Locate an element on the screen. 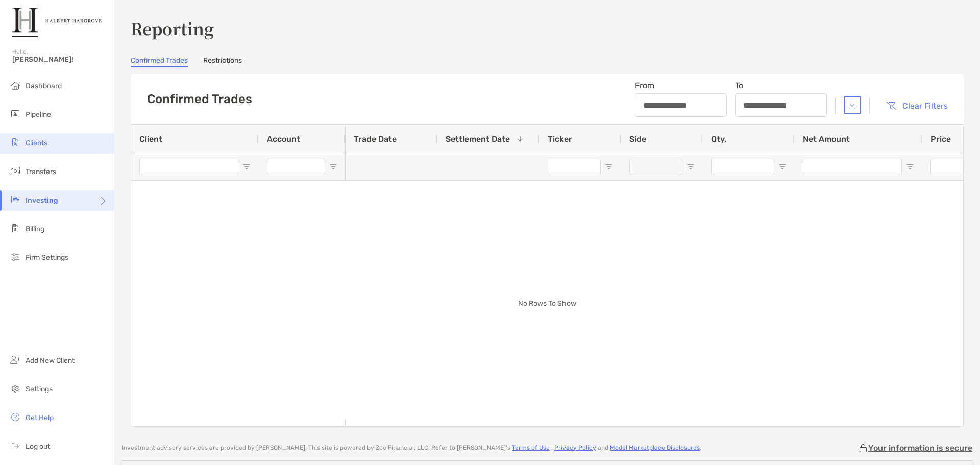  span: Log out is located at coordinates (38, 446).